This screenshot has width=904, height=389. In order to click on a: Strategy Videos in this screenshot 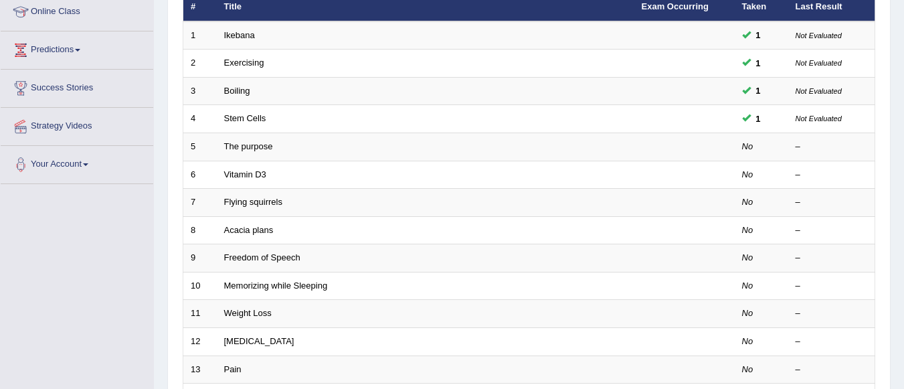, I will do `click(77, 125)`.